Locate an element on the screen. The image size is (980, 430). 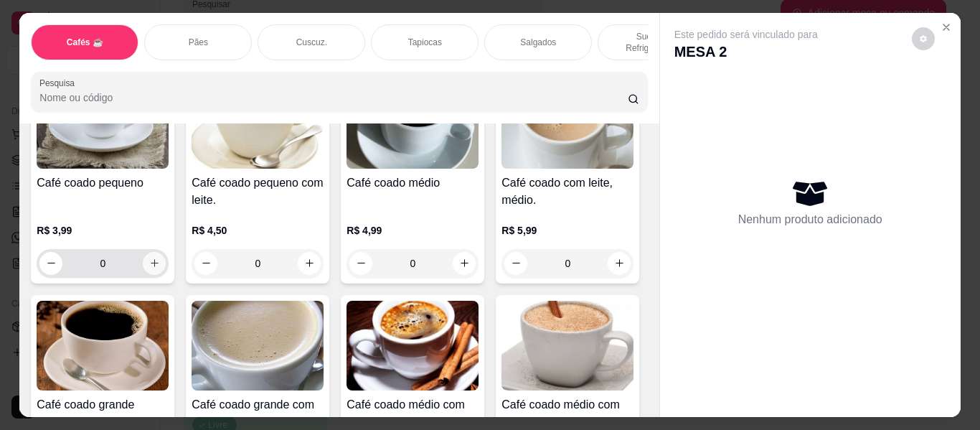
h4: Café coado pequeno is located at coordinates (103, 183).